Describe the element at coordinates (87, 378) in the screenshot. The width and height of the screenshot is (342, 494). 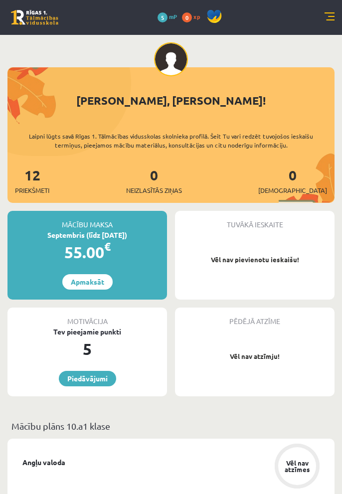
I see `a: Piedāvājumi` at that location.